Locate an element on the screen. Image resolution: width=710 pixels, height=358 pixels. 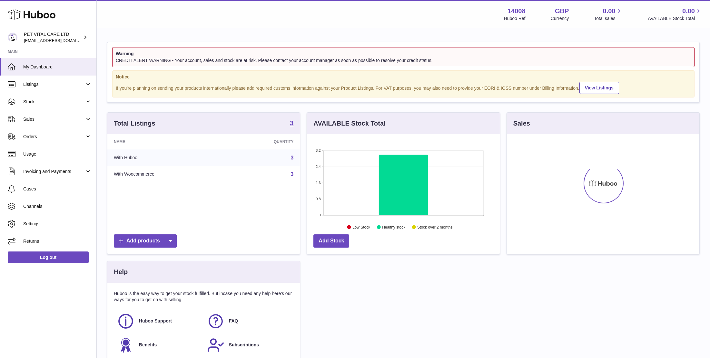
strong: GBP is located at coordinates (562, 11).